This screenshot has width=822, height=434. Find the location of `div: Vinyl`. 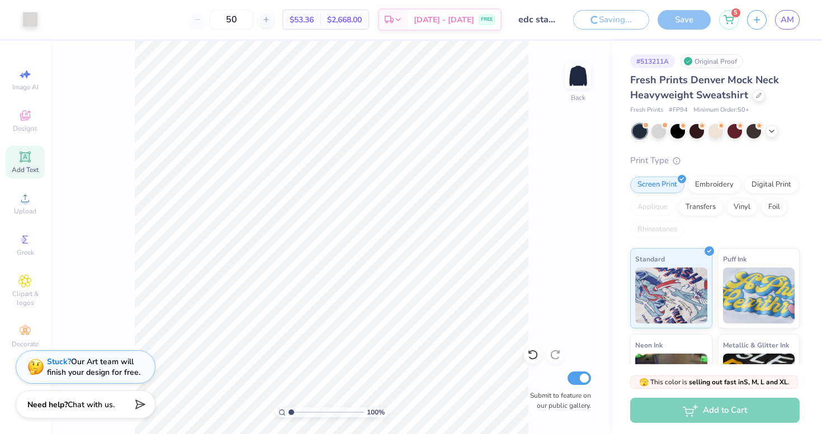

div: Vinyl is located at coordinates (742, 207).